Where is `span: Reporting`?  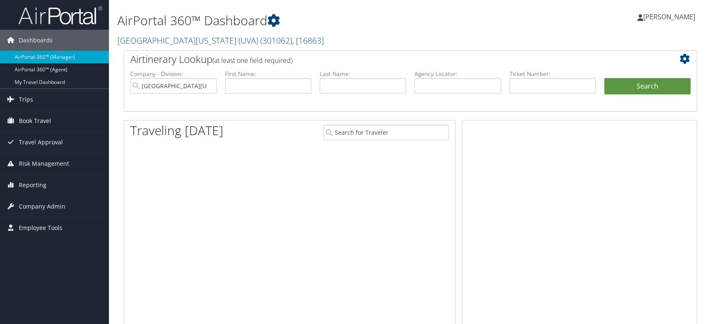 span: Reporting is located at coordinates (33, 185).